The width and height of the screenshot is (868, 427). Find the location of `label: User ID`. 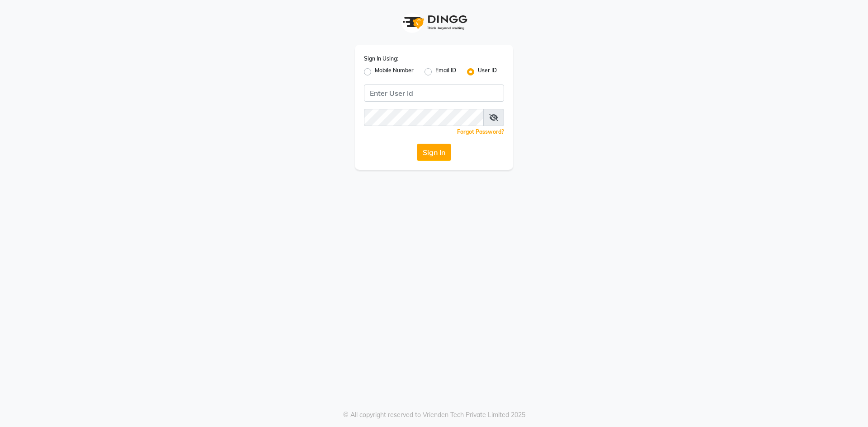

label: User ID is located at coordinates (487, 72).